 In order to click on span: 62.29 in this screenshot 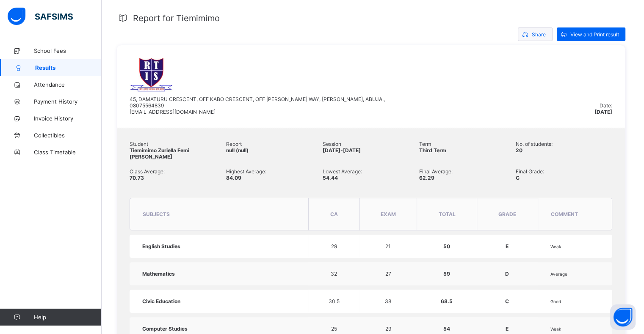, I will do `click(427, 177)`.